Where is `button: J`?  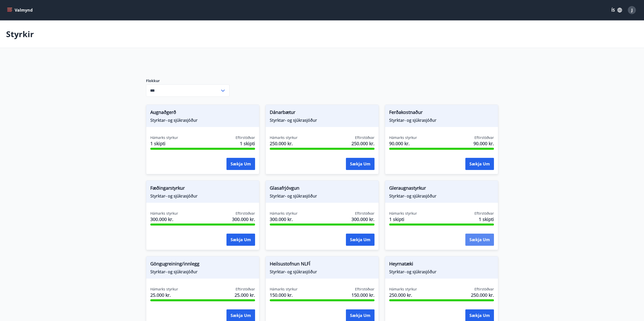 button: J is located at coordinates (631, 10).